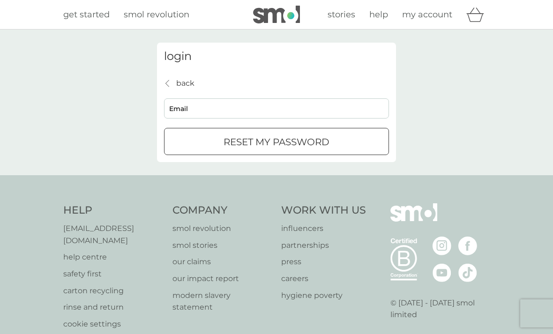 The width and height of the screenshot is (553, 334). Describe the element at coordinates (86, 15) in the screenshot. I see `span: get started` at that location.